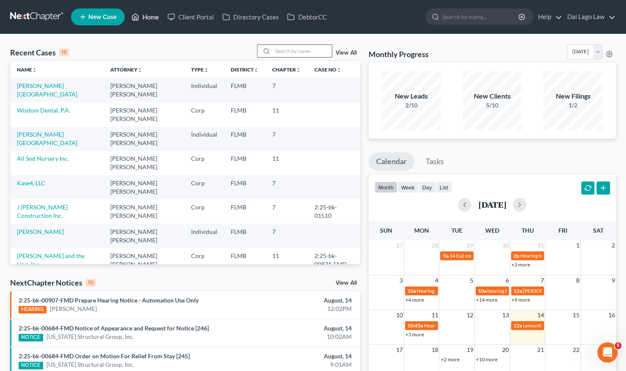 The width and height of the screenshot is (626, 371). I want to click on div: HEARING, so click(33, 310).